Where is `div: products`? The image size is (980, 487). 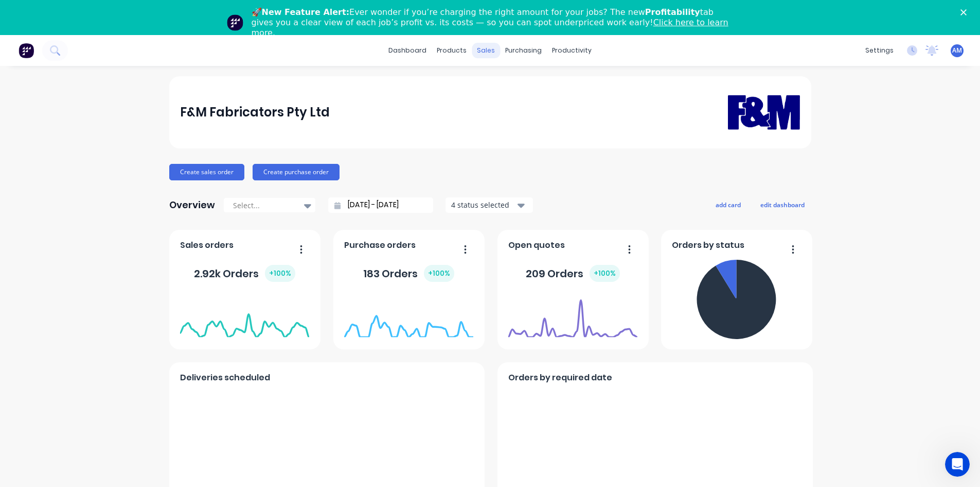 div: products is located at coordinates (452, 51).